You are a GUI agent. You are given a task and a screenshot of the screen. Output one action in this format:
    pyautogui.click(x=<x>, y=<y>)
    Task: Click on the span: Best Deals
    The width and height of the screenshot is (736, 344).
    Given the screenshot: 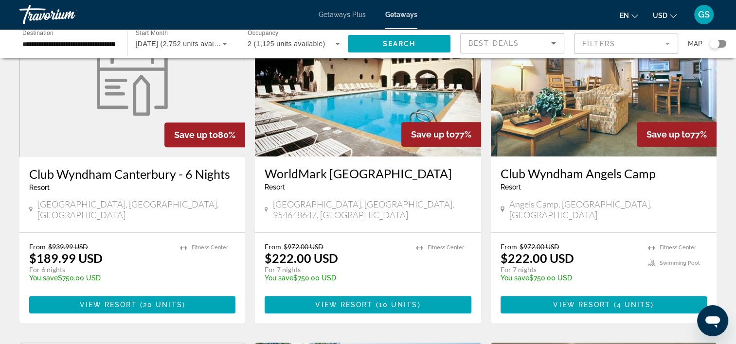 What is the action you would take?
    pyautogui.click(x=494, y=43)
    